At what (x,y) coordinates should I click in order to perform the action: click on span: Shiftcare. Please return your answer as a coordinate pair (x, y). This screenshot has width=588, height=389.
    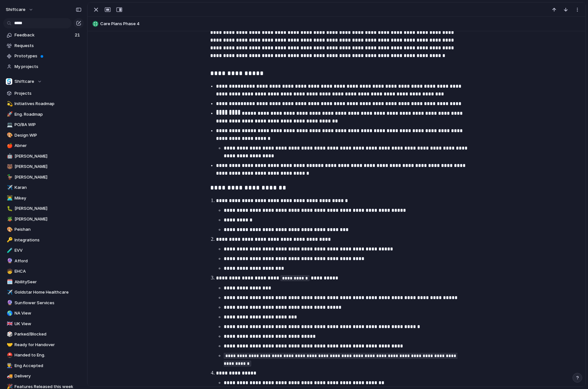
    Looking at the image, I should click on (24, 82).